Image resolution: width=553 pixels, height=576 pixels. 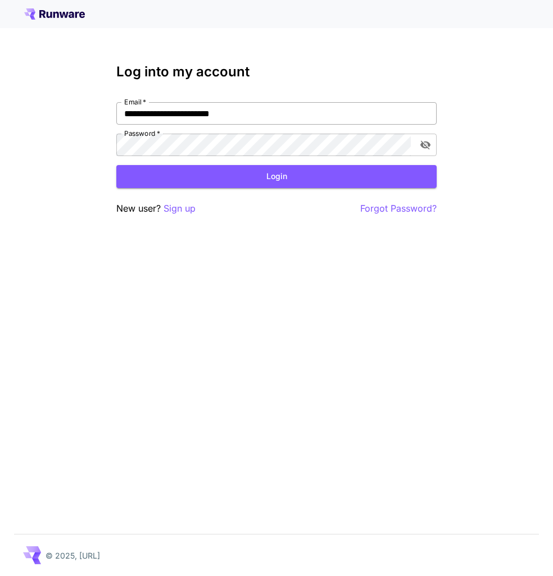 What do you see at coordinates (276, 72) in the screenshot?
I see `h3: Log into my account` at bounding box center [276, 72].